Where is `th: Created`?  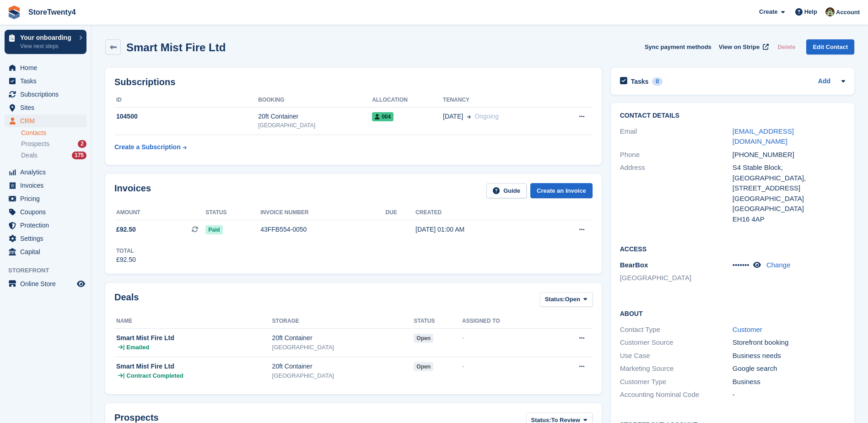
th: Created is located at coordinates (479, 213).